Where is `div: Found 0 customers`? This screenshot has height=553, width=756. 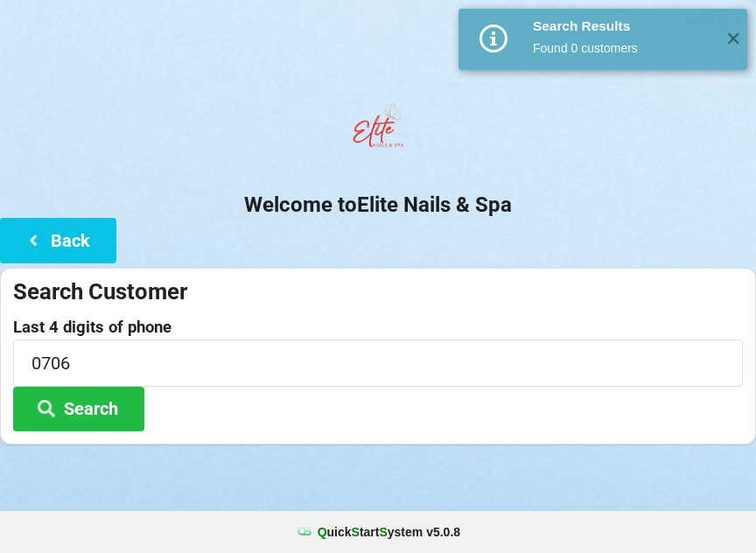
div: Found 0 customers is located at coordinates (623, 49).